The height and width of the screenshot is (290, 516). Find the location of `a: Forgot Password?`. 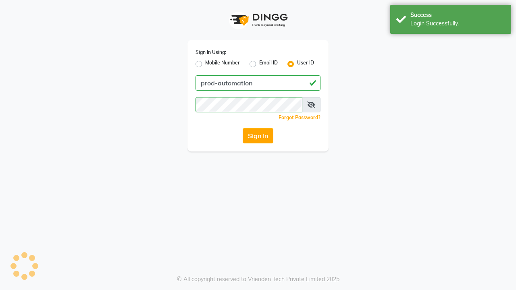

a: Forgot Password? is located at coordinates (300, 117).